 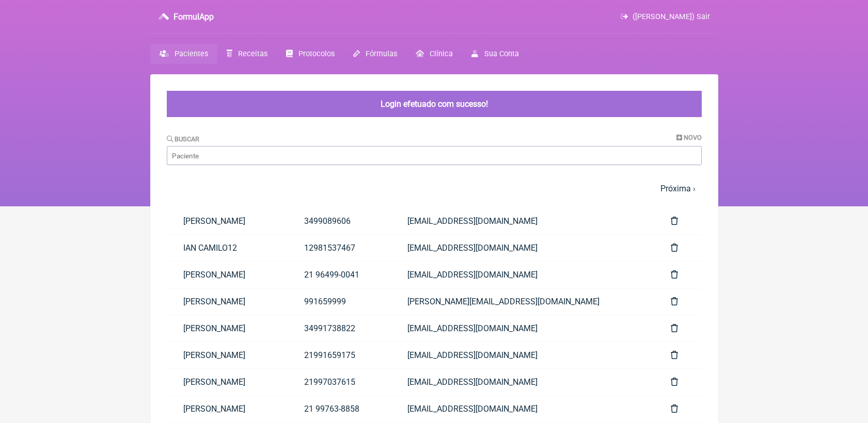 I want to click on span: Protocolos, so click(x=317, y=54).